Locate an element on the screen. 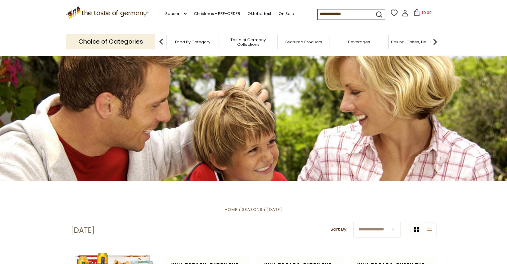 The height and width of the screenshot is (264, 507). a: Taste of Germany Collections is located at coordinates (248, 42).